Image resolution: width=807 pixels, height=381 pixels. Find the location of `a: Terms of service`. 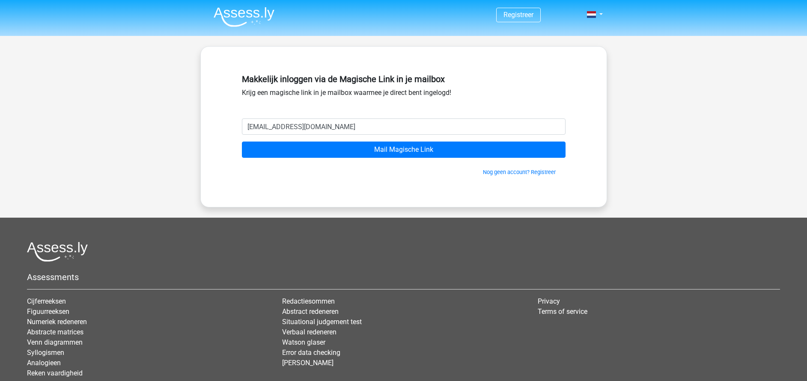

a: Terms of service is located at coordinates (563, 312).